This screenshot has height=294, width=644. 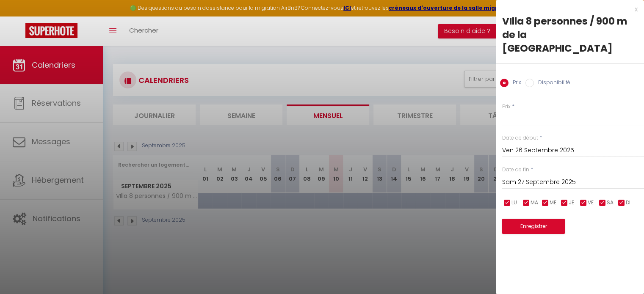 I want to click on span: MA, so click(x=534, y=202).